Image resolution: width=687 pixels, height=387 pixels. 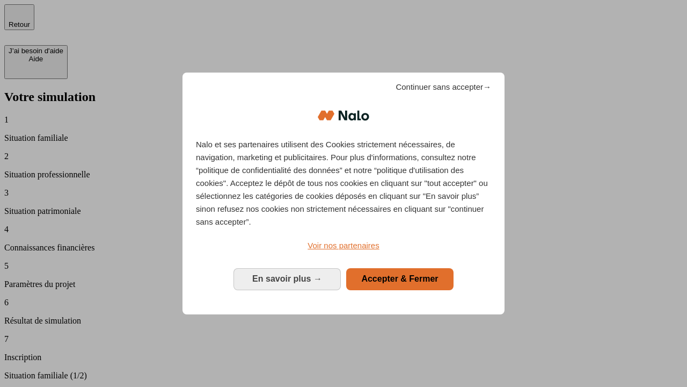 What do you see at coordinates (444, 87) in the screenshot?
I see `span: Continuer sans accepter→` at bounding box center [444, 87].